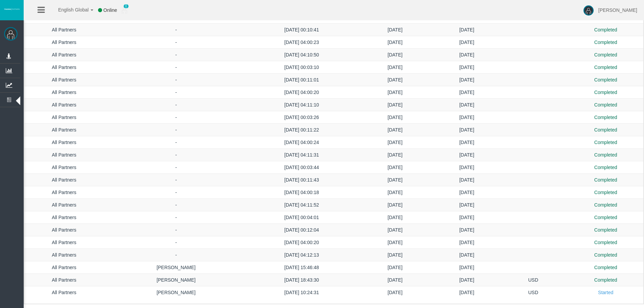  Describe the element at coordinates (533, 280) in the screenshot. I see `td: USD` at that location.